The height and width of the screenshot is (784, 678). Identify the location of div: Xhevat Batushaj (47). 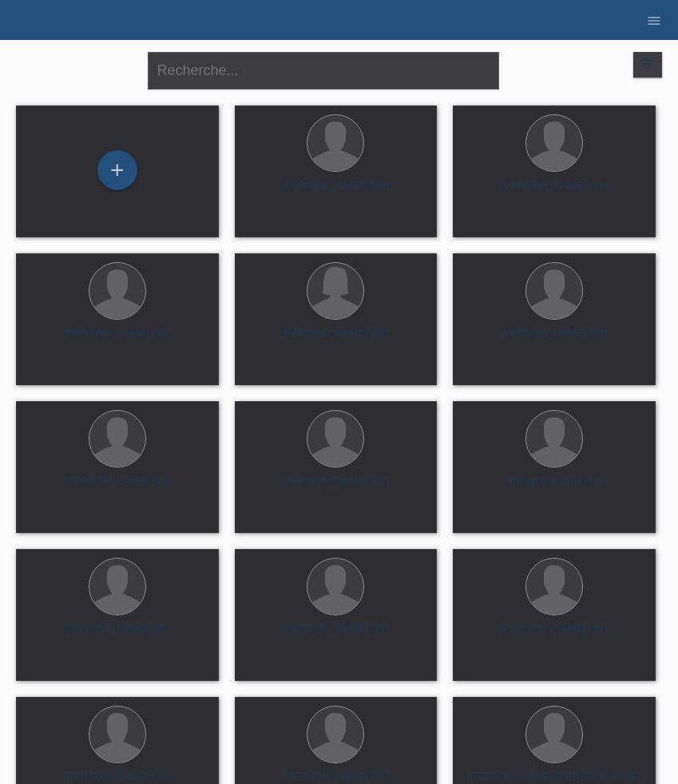
(555, 487).